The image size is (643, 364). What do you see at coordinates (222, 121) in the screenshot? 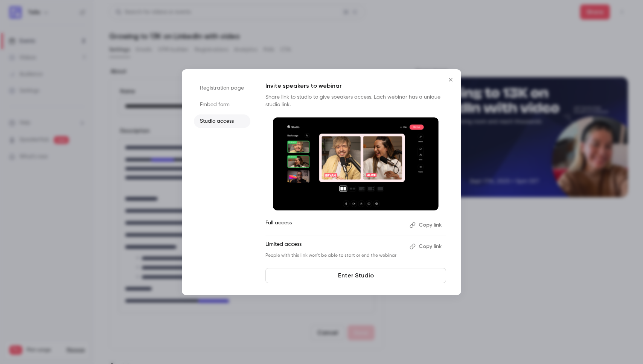
I see `li: Studio access` at bounding box center [222, 121].